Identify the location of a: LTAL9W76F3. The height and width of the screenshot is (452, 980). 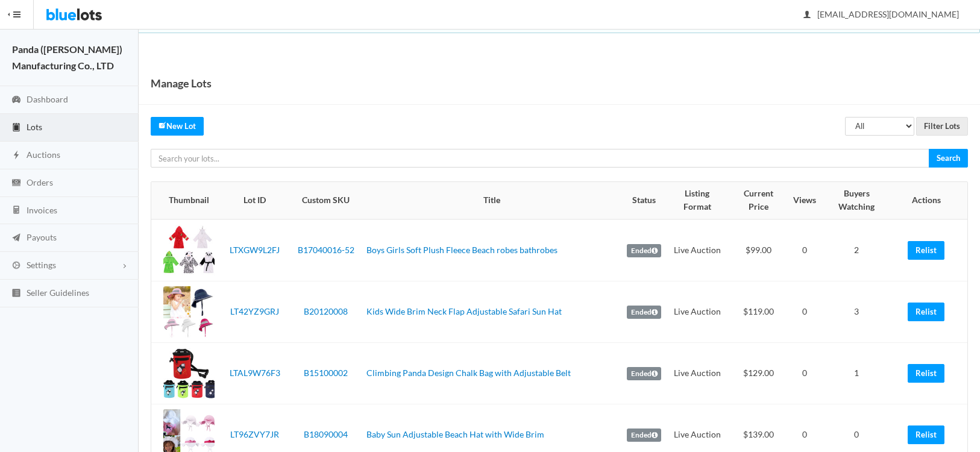
(255, 373).